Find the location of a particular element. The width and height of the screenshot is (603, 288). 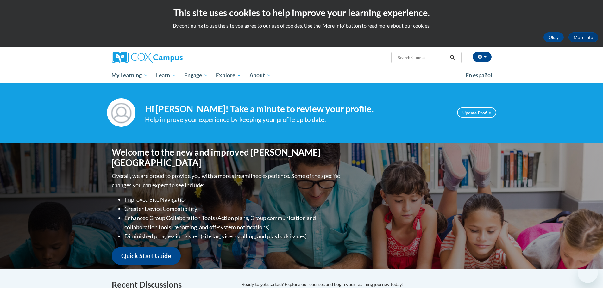

button: Okay is located at coordinates (553, 37).